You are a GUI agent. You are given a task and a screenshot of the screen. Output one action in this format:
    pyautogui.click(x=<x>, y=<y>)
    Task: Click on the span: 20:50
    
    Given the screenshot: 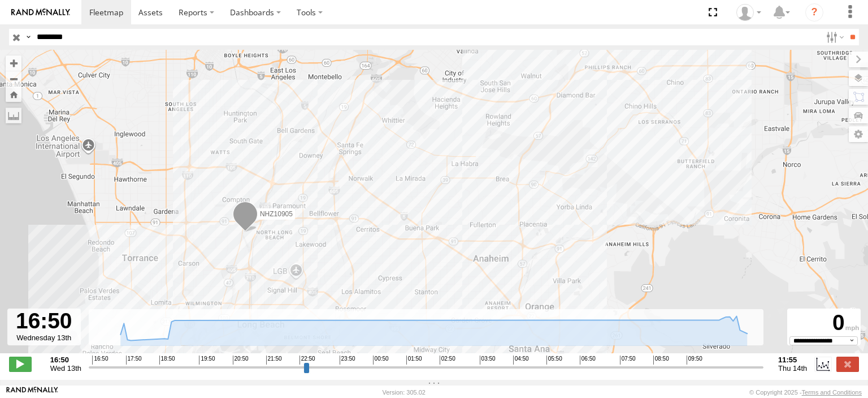 What is the action you would take?
    pyautogui.click(x=241, y=360)
    